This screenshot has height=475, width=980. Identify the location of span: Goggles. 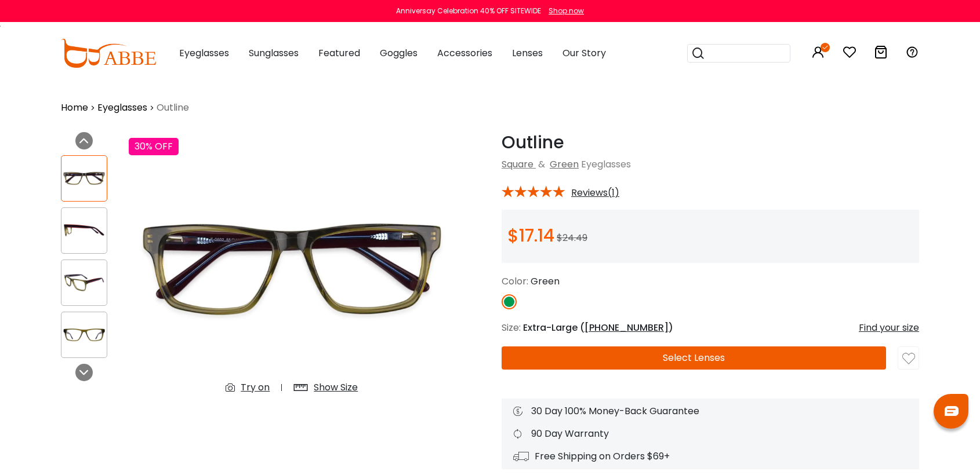
(398, 53).